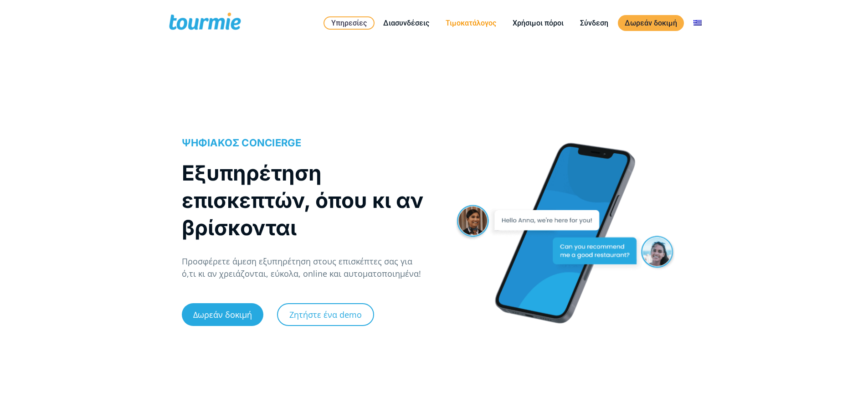  What do you see at coordinates (538, 23) in the screenshot?
I see `a: Χρήσιμοι πόροι` at bounding box center [538, 23].